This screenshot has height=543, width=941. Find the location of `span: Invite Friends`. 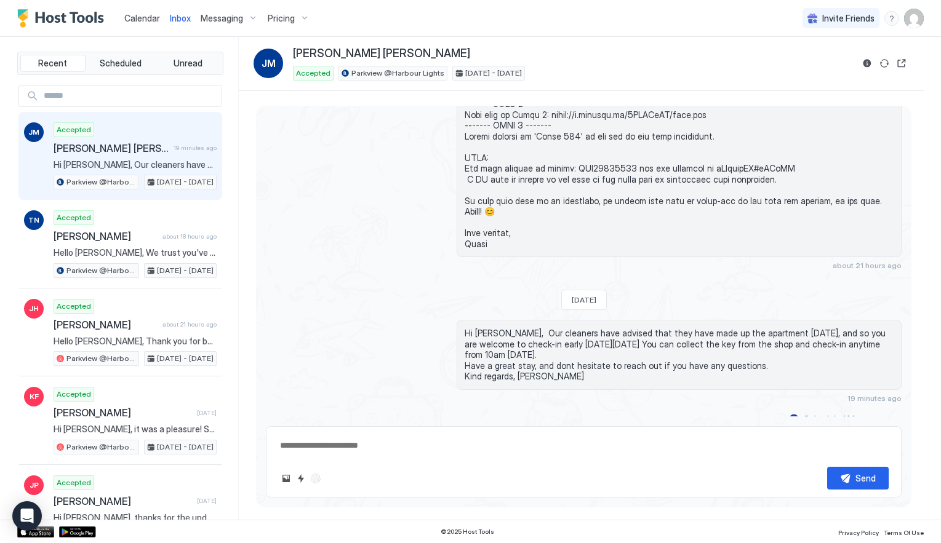

span: Invite Friends is located at coordinates (848, 18).